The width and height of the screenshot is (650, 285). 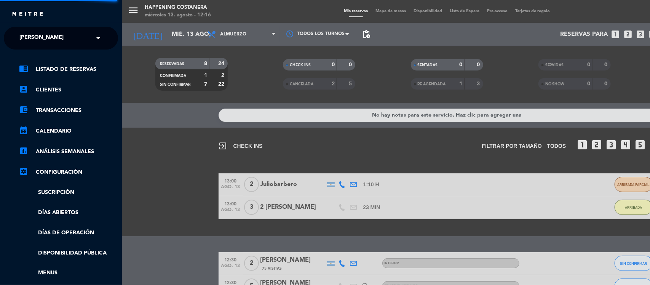 I want to click on a: assessmentANÁLISIS SEMANALES, so click(x=68, y=151).